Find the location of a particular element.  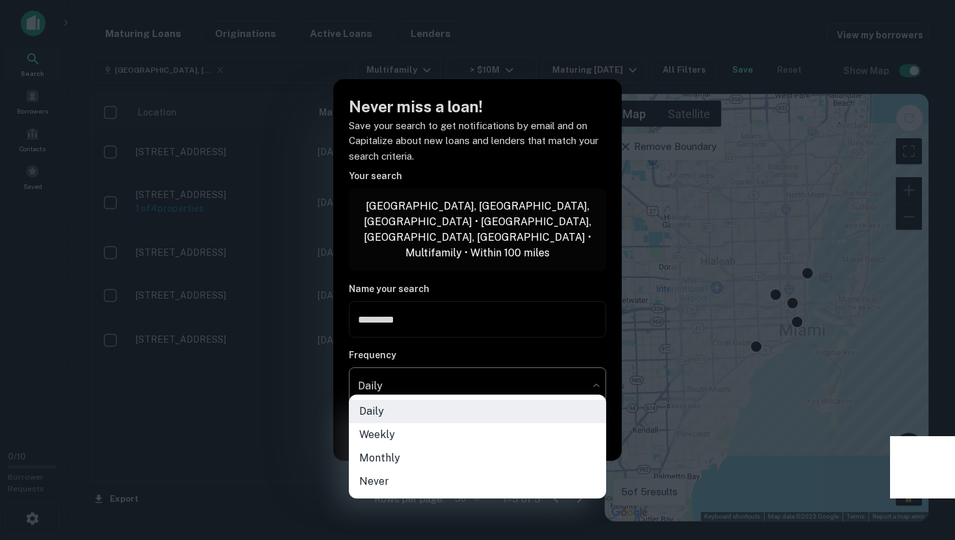

li: Never is located at coordinates (477, 482).